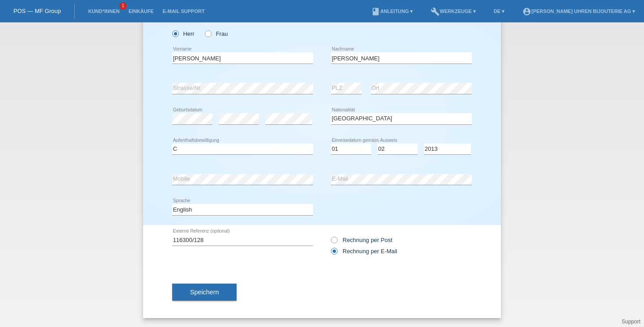 The height and width of the screenshot is (327, 644). I want to click on span: 1, so click(123, 6).